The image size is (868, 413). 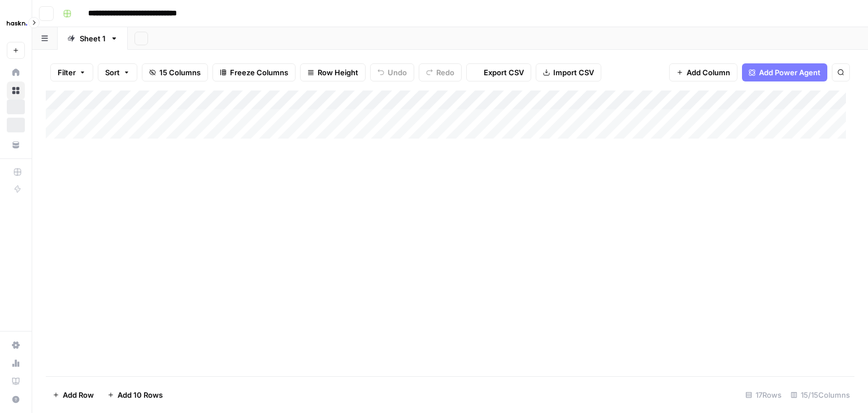 What do you see at coordinates (258, 73) in the screenshot?
I see `span: Freeze Columns` at bounding box center [258, 73].